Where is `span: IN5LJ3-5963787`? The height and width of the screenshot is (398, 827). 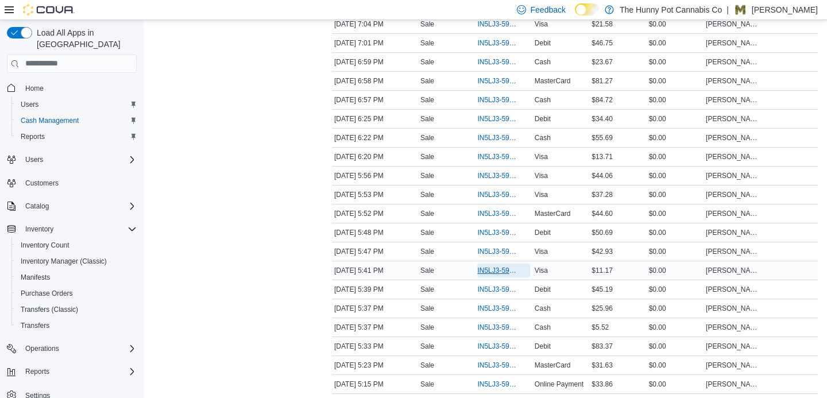
span: IN5LJ3-5963787 is located at coordinates (498, 100).